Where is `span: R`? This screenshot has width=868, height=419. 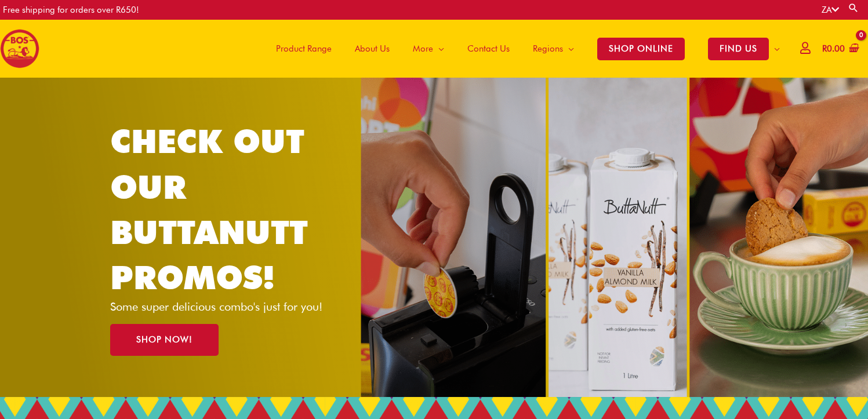
span: R is located at coordinates (824, 48).